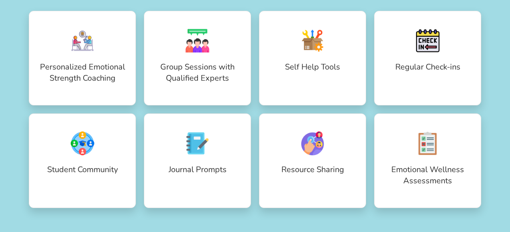 This screenshot has height=232, width=510. What do you see at coordinates (313, 41) in the screenshot?
I see `img: package-box1.png` at bounding box center [313, 41].